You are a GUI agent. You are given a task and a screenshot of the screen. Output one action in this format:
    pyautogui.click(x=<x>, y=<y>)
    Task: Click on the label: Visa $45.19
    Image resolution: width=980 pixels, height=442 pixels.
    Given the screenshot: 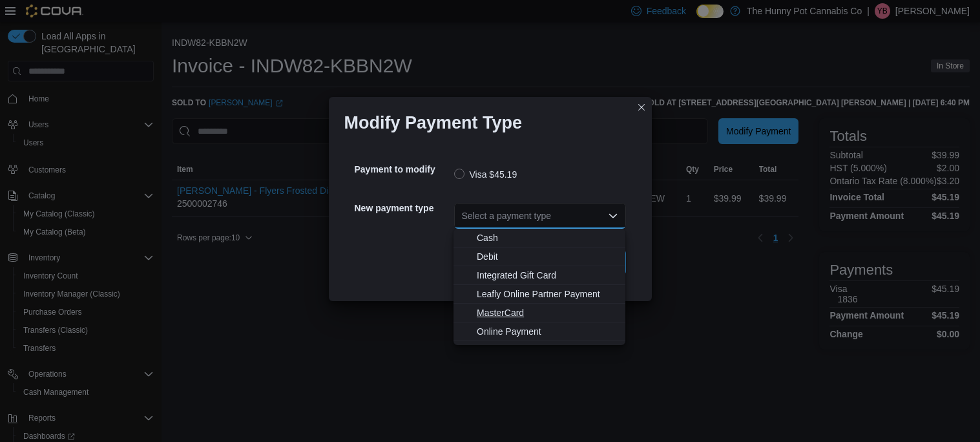 What is the action you would take?
    pyautogui.click(x=486, y=175)
    